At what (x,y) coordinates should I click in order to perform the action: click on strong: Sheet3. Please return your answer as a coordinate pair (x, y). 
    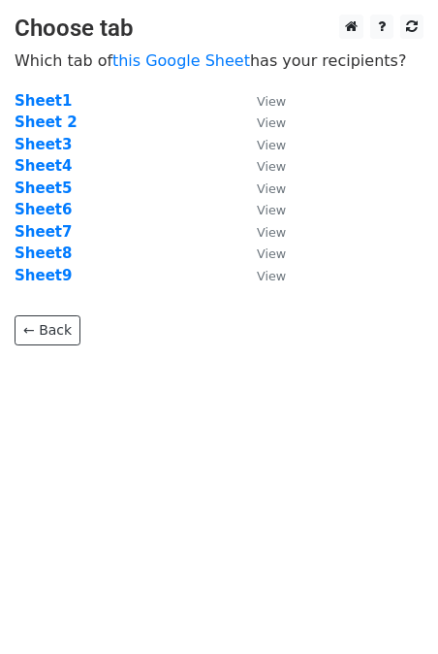
    Looking at the image, I should click on (43, 144).